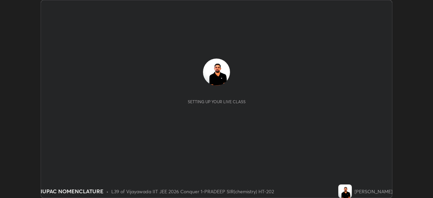 This screenshot has width=433, height=198. I want to click on div: IUPAC NOMENCLATURE, so click(72, 191).